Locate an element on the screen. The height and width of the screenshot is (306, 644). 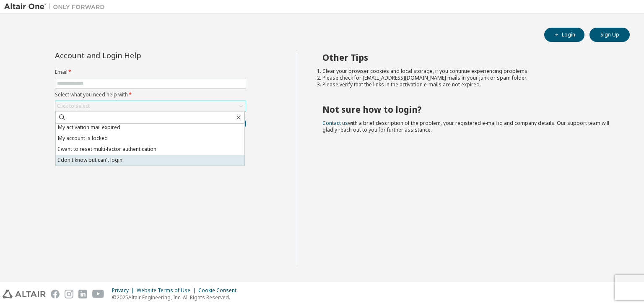
h2: Not sure how to login? is located at coordinates (469, 109).